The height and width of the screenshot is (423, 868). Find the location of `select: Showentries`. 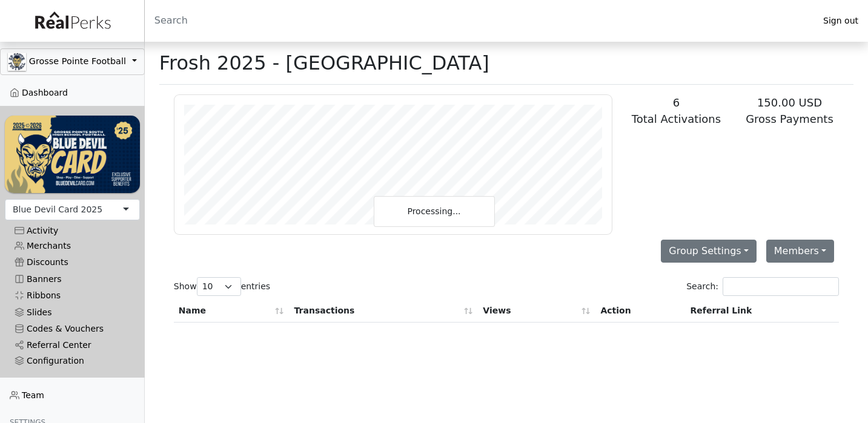

select: Showentries is located at coordinates (219, 286).